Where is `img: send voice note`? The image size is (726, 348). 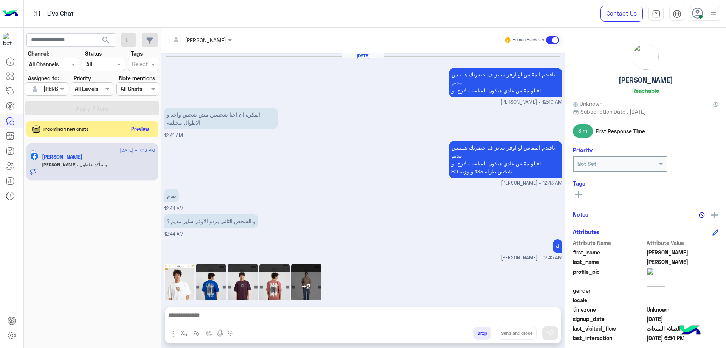
img: send voice note is located at coordinates (220, 333).